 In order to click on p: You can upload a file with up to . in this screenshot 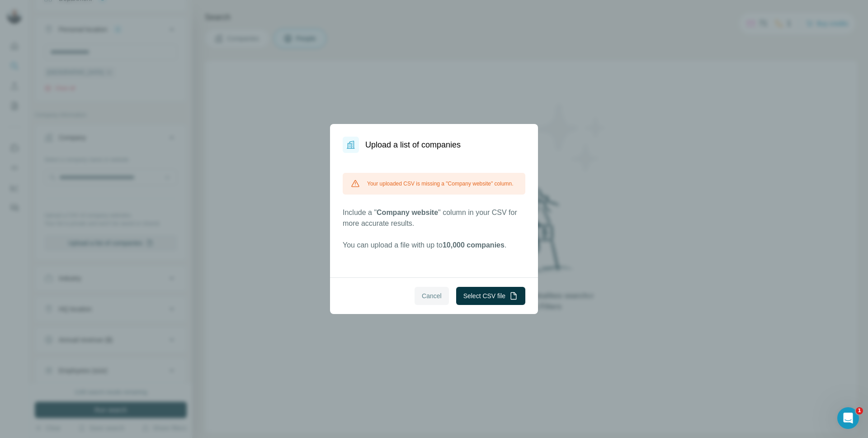, I will do `click(434, 245)`.